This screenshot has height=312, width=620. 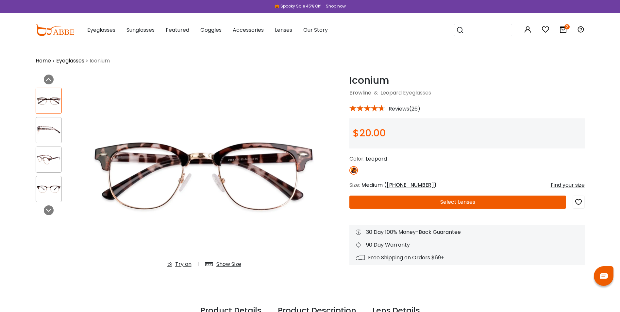 I want to click on div: Shop now, so click(x=336, y=6).